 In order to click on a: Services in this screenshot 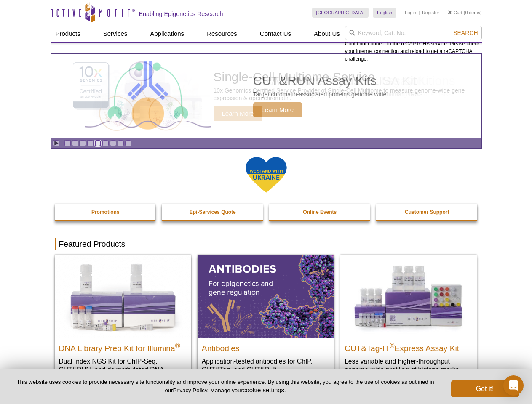, I will do `click(116, 34)`.